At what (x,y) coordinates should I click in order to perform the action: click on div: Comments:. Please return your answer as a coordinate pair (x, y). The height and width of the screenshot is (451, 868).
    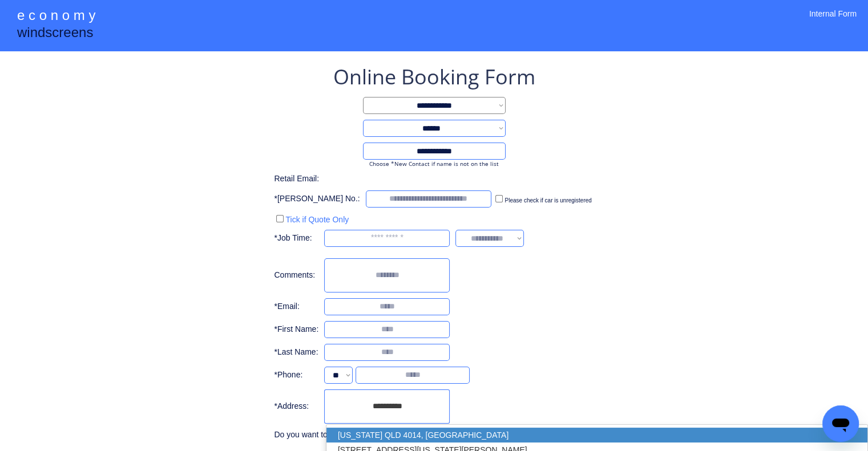
    Looking at the image, I should click on (296, 275).